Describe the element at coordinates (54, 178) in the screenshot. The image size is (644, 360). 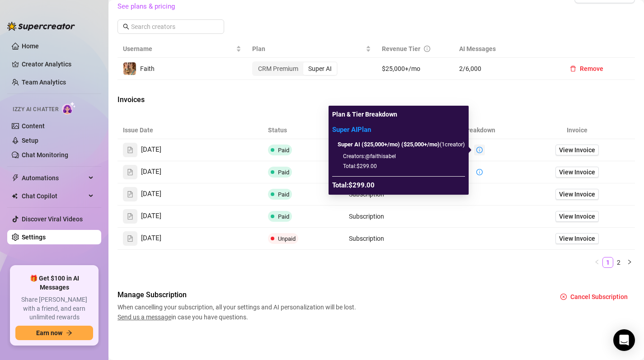
I see `span: Automations` at that location.